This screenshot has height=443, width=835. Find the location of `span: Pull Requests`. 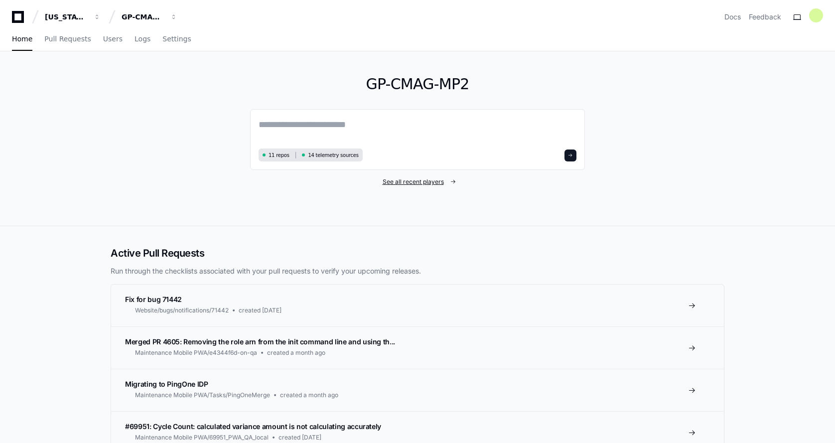

span: Pull Requests is located at coordinates (67, 39).